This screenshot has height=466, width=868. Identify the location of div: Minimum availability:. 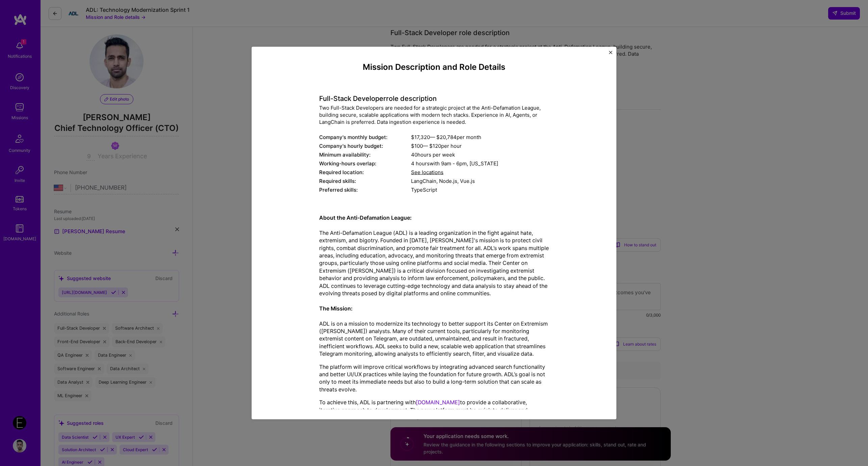
(365, 154).